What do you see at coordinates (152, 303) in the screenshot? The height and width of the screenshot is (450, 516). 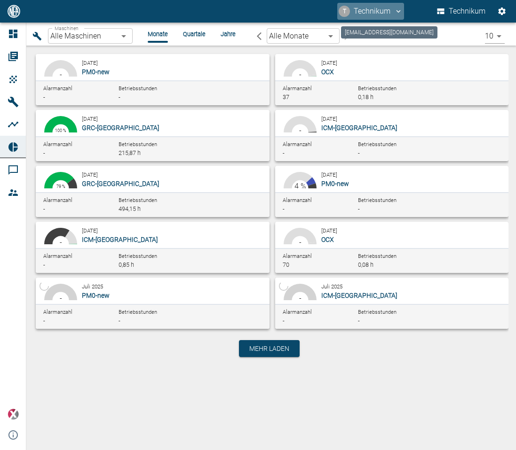 I see `button: -Juli 2025PM0-newAlarmanzahl-Betriebsstunden-` at bounding box center [152, 303].